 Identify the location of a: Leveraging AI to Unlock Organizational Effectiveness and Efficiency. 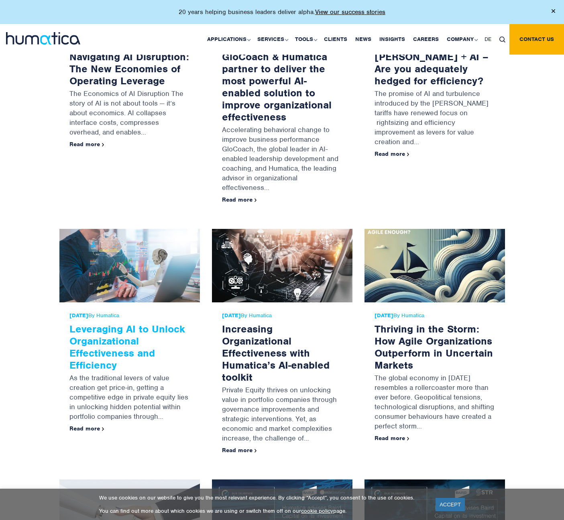
(127, 347).